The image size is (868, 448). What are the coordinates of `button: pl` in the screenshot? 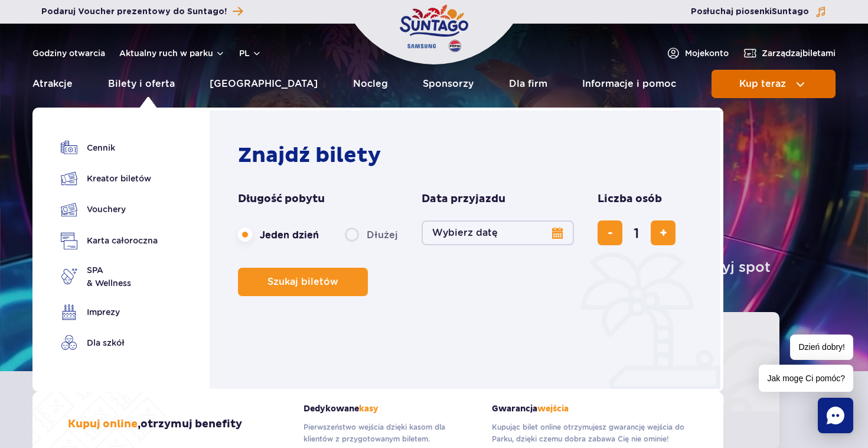 It's located at (251, 53).